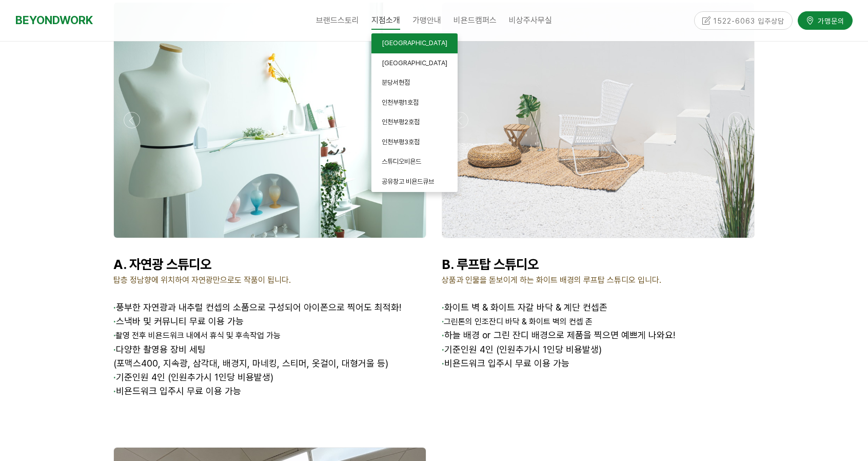 The height and width of the screenshot is (461, 868). I want to click on p: 촬영 전후 비욘드워크 내에서 휴식 및 후속작업 가능, so click(270, 335).